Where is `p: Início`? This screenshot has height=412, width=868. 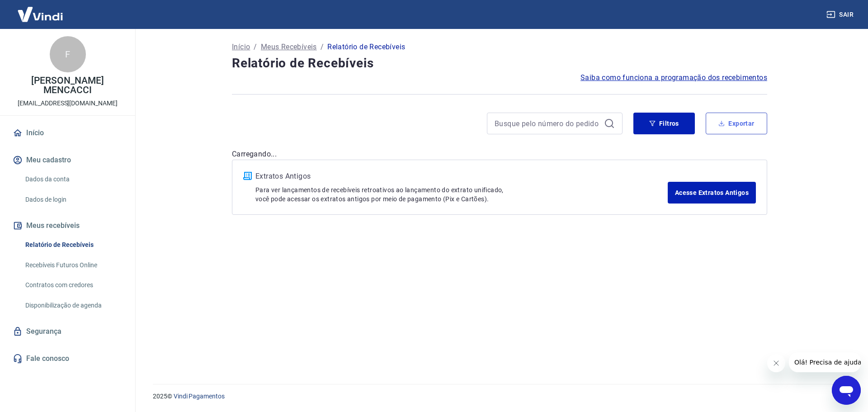 p: Início is located at coordinates (241, 47).